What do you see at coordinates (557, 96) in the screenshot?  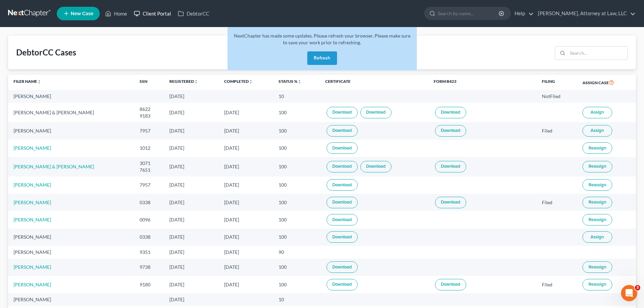 I see `div: NotFiled` at bounding box center [557, 96].